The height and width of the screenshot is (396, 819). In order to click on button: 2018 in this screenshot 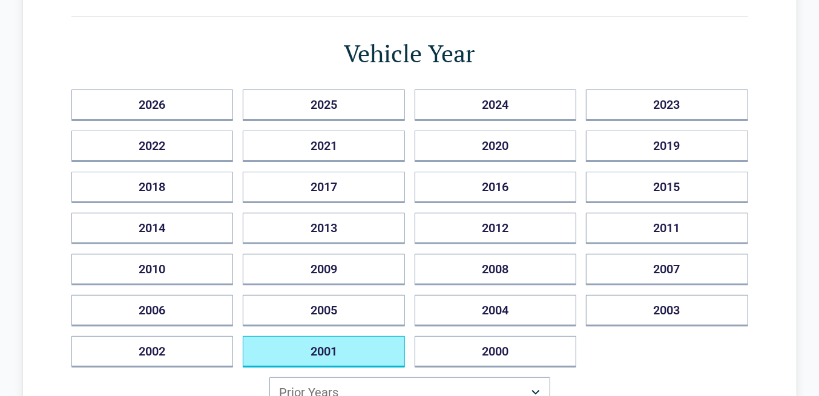, I will do `click(152, 188)`.